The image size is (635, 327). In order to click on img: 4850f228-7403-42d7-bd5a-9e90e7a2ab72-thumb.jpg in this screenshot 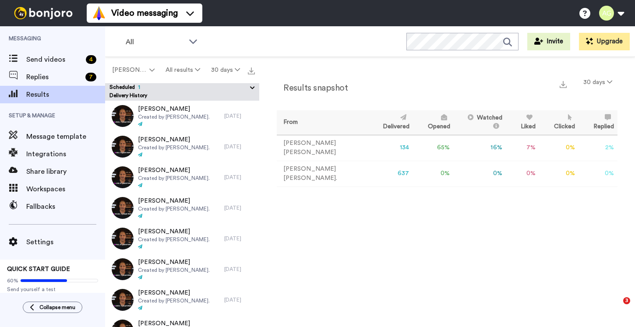, I will do `click(123, 239)`.